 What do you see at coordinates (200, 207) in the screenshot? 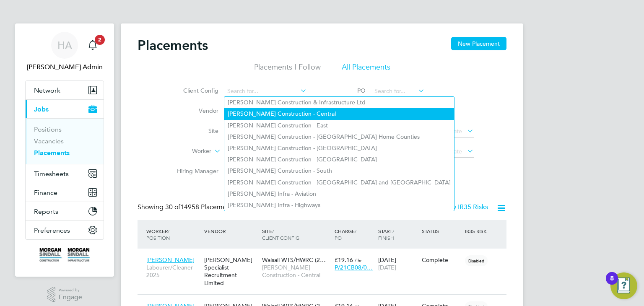
I see `span: 14958 Placements` at bounding box center [200, 207].